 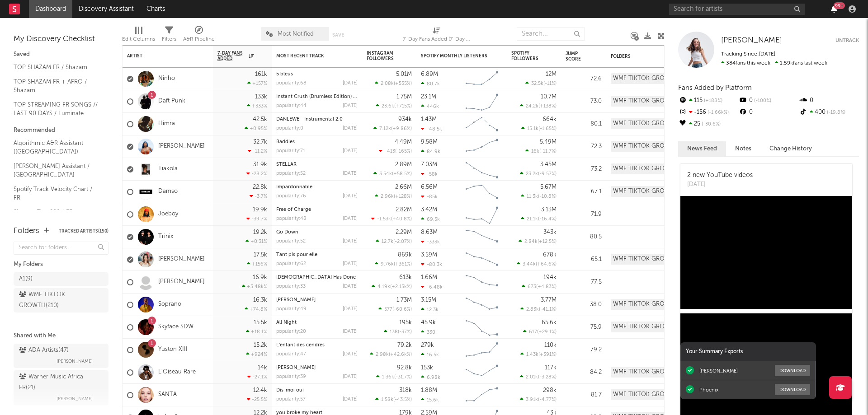 What do you see at coordinates (717, 113) in the screenshot?
I see `span: -1.66k %` at bounding box center [717, 113].